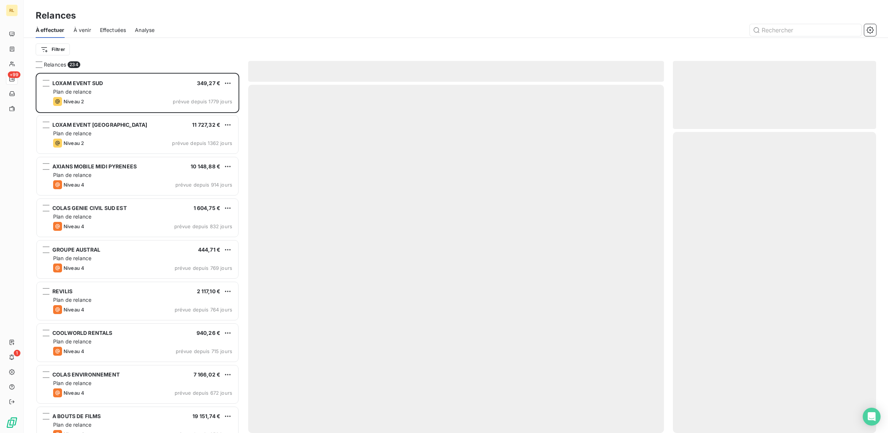  What do you see at coordinates (204, 185) in the screenshot?
I see `span: prévue depuis 914 jours` at bounding box center [204, 185].